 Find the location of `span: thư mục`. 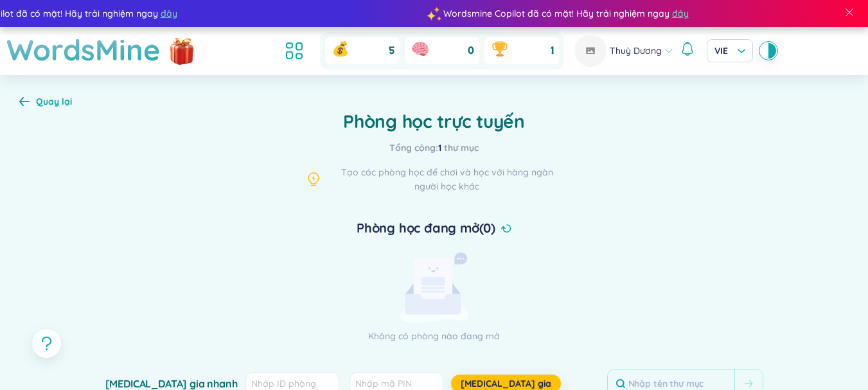

span: thư mục is located at coordinates (461, 148).